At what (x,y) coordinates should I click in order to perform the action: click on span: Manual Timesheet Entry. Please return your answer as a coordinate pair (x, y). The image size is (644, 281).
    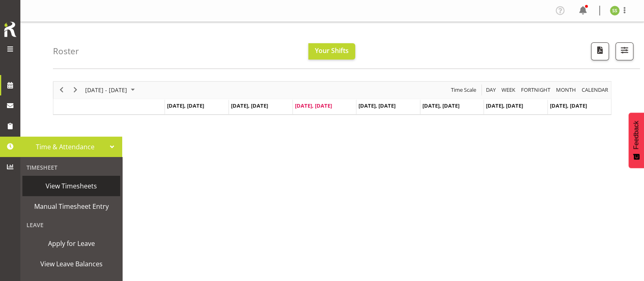
    Looking at the image, I should click on (71, 207).